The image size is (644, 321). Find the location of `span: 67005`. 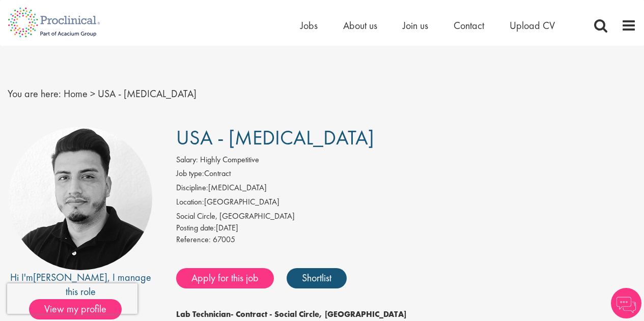

span: 67005 is located at coordinates (224, 239).